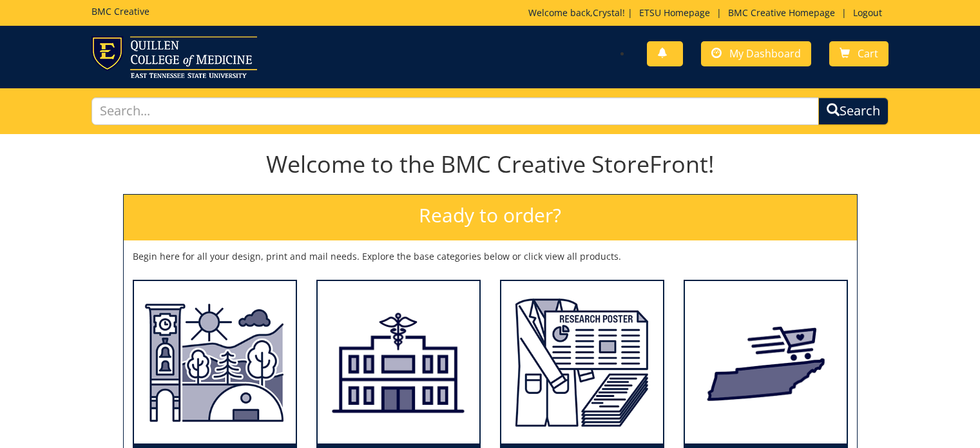 The image size is (980, 448). Describe the element at coordinates (490, 256) in the screenshot. I see `p: Begin here for all your design, print and mail needs. Explore the base categories below or click ...` at that location.